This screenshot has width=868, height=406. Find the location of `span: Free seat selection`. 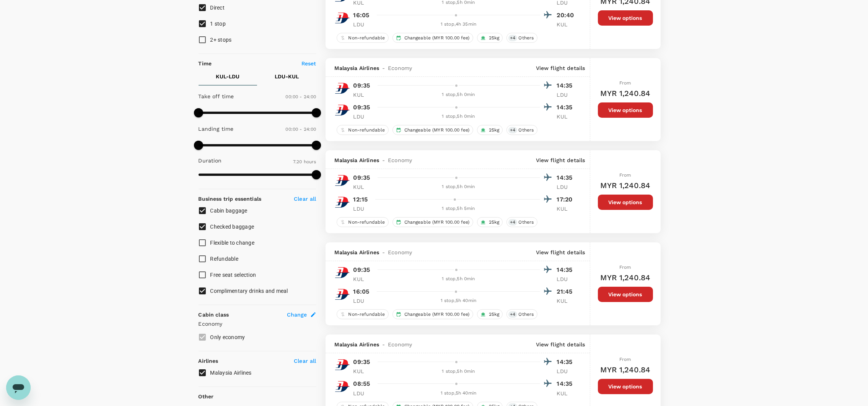

span: Free seat selection is located at coordinates (233, 275).